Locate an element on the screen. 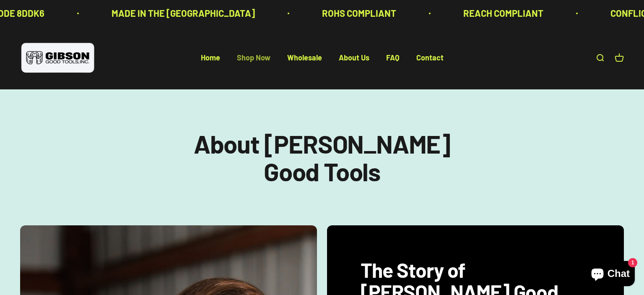 The image size is (644, 295). a: Contact is located at coordinates (430, 58).